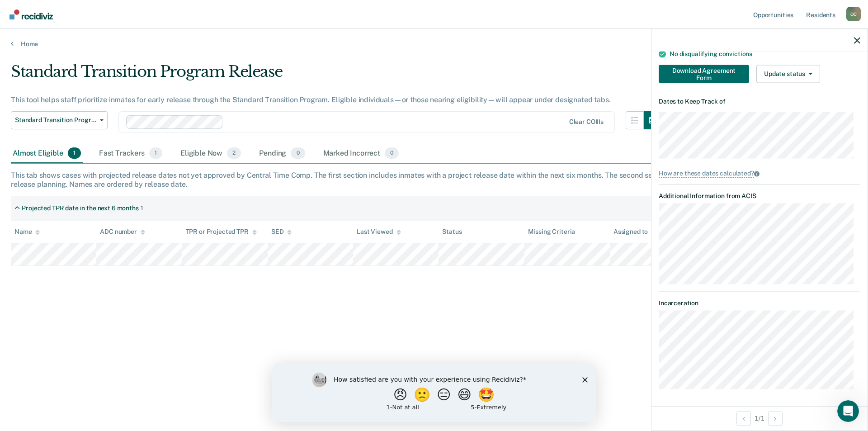 Image resolution: width=868 pixels, height=431 pixels. I want to click on div: Status, so click(452, 232).